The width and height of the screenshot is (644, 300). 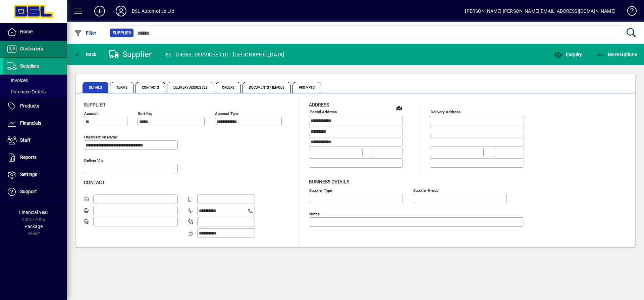 I want to click on span: Products, so click(x=29, y=105).